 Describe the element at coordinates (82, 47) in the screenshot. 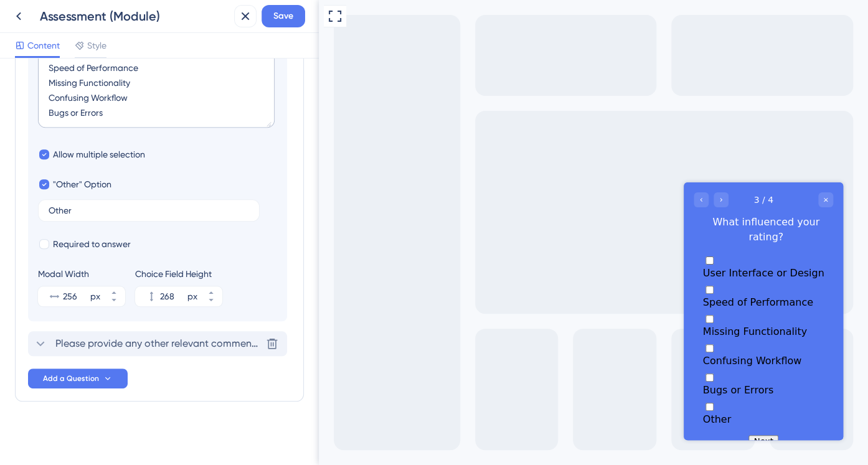

I see `div: What influenced your rating?` at that location.